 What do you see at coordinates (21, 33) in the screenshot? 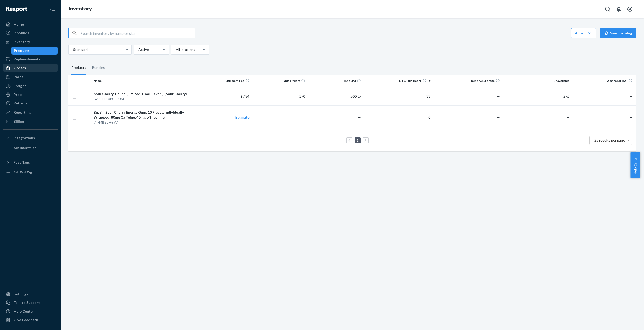
I see `div: Inbounds` at bounding box center [21, 33].